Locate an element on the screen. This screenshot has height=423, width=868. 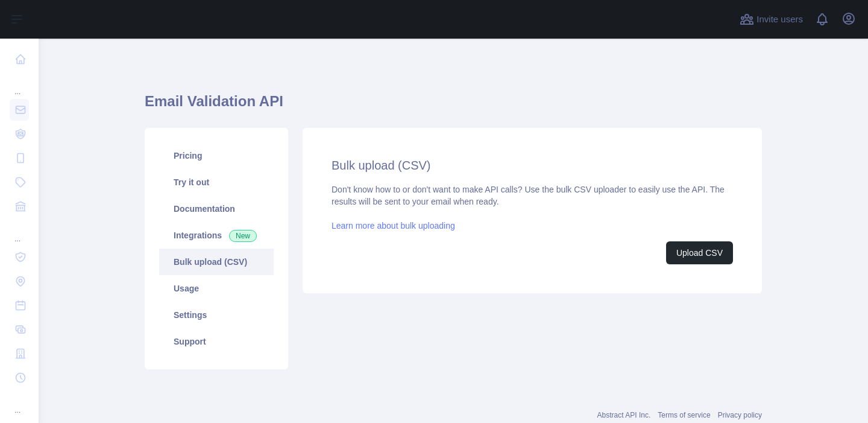
a: Try it out is located at coordinates (216, 182).